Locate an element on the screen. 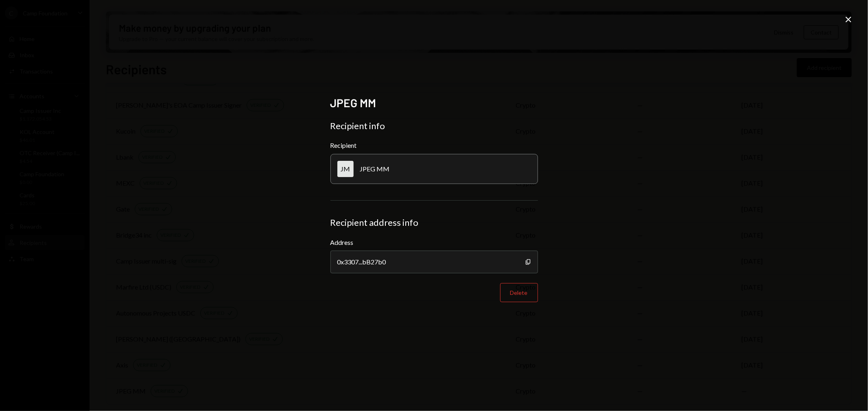 The height and width of the screenshot is (411, 868). div: Recipient address info is located at coordinates (434, 223).